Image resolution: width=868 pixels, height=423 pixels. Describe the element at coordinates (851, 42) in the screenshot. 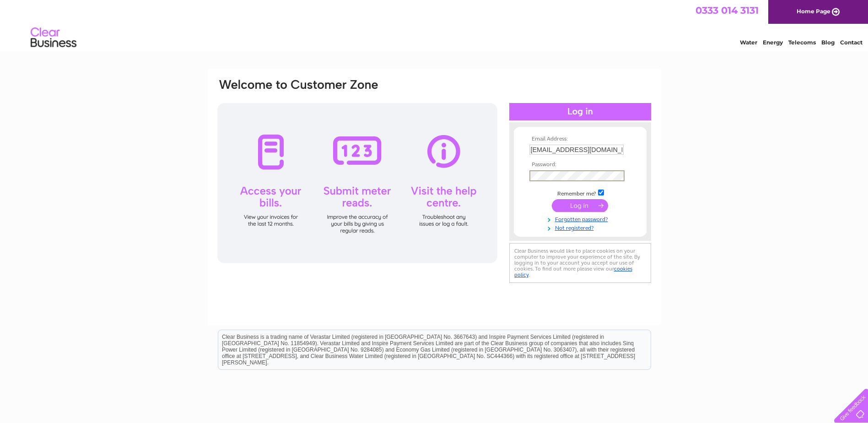

I see `a: Contact` at that location.